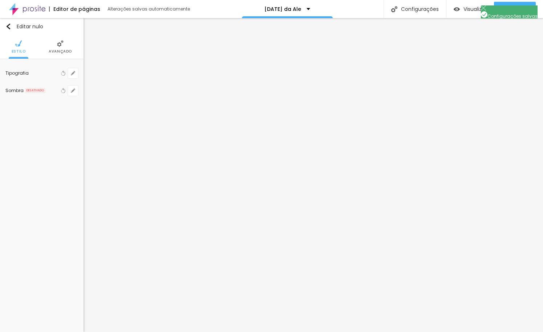 Image resolution: width=543 pixels, height=332 pixels. Describe the element at coordinates (475, 9) in the screenshot. I see `font: Visualizar` at that location.